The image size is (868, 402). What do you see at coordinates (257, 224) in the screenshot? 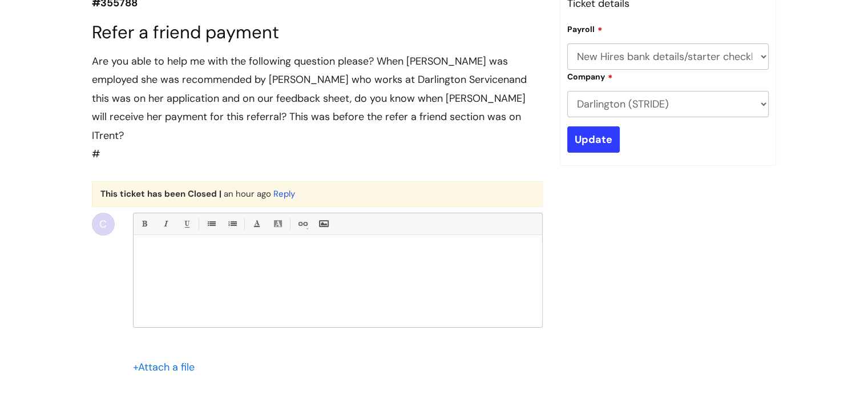
I see `a: Font Color` at bounding box center [257, 224].